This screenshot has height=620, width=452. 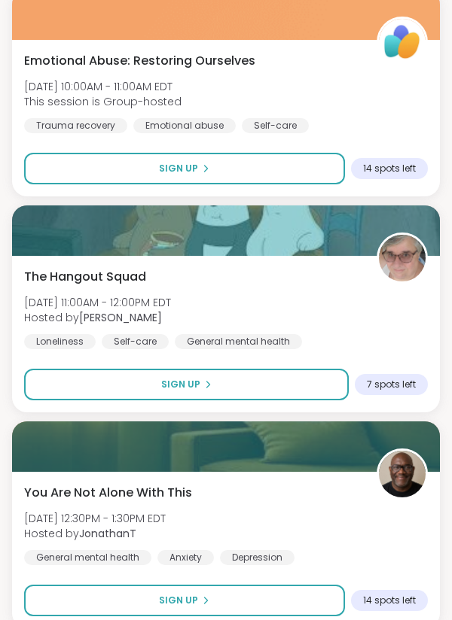 I want to click on span: Emotional Abuse: Restoring Ourselves, so click(x=139, y=61).